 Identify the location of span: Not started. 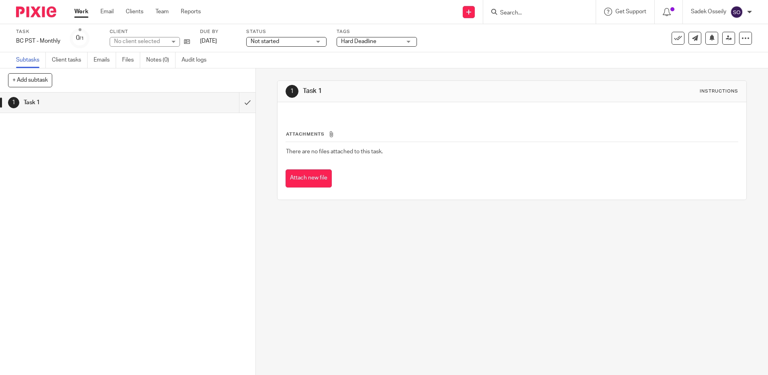
(265, 41).